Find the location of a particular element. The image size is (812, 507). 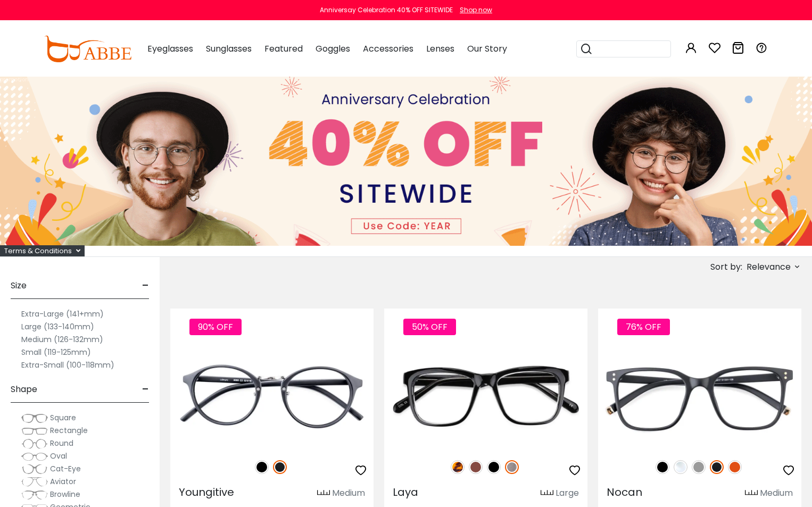

img: Gray is located at coordinates (699, 467).